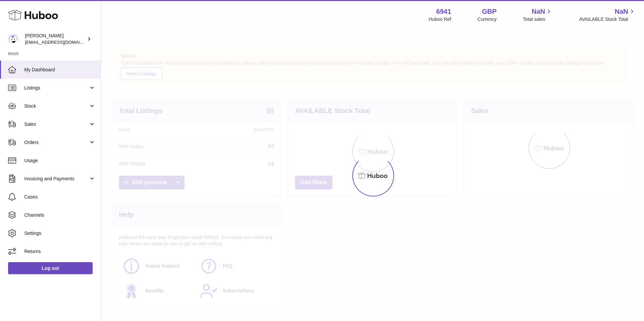 This screenshot has width=644, height=321. What do you see at coordinates (50, 268) in the screenshot?
I see `a: Log out` at bounding box center [50, 268].